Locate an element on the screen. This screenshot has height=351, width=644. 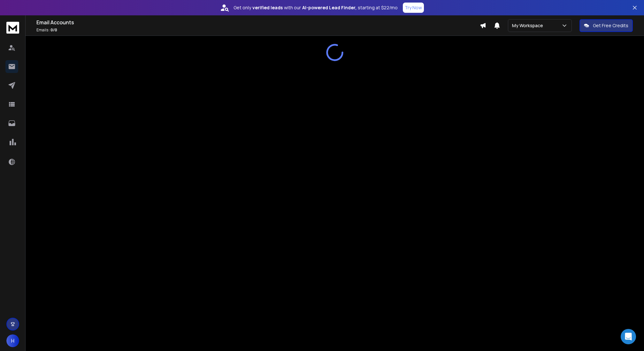
strong: verified leads is located at coordinates (268, 8).